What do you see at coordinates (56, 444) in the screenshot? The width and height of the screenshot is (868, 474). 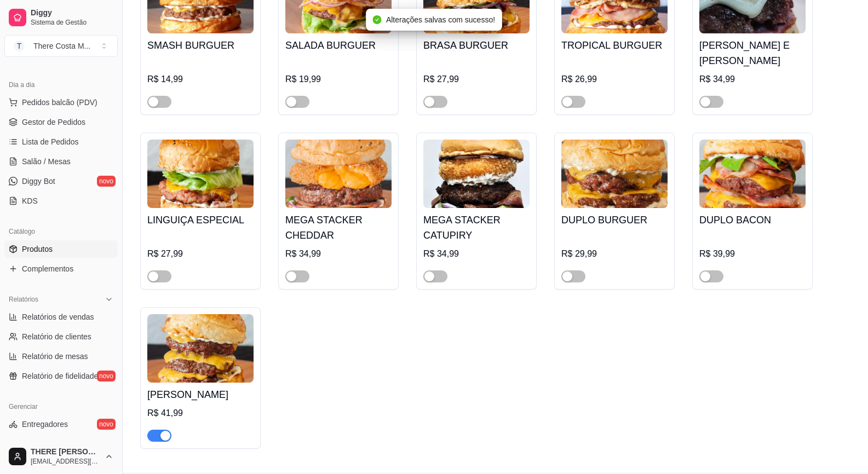 I see `span: Nota Fiscal (NFC-e)` at bounding box center [56, 444].